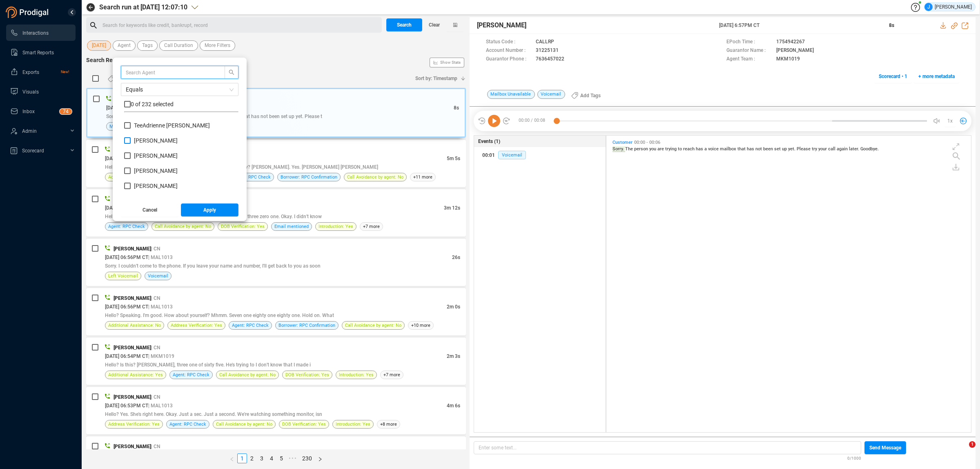 This screenshot has height=469, width=980. I want to click on p: 7, so click(64, 113).